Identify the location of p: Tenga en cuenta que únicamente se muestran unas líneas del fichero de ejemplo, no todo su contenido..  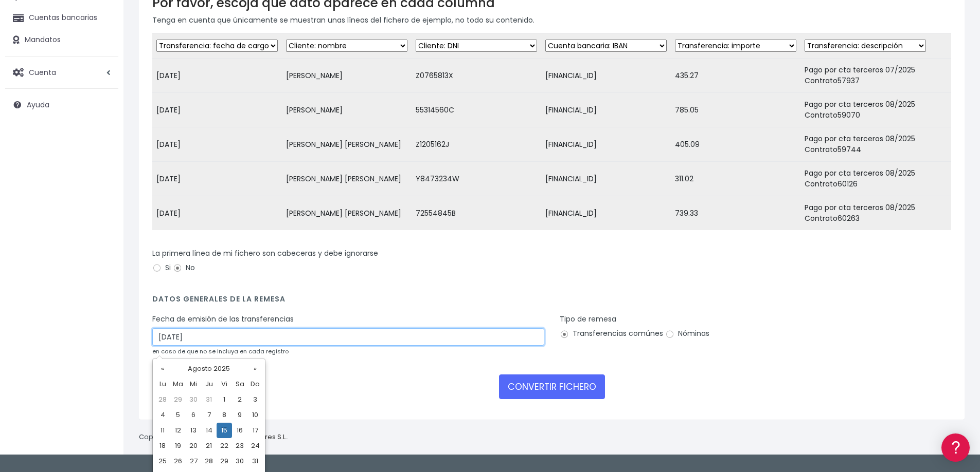
(551, 20).